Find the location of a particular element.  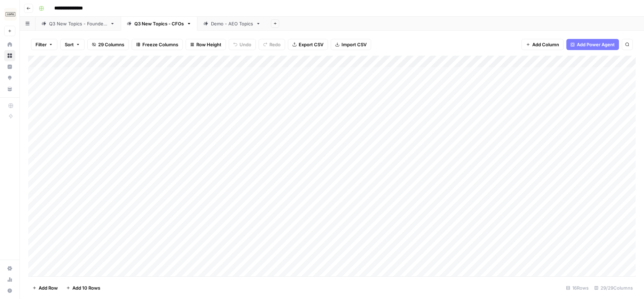

span: Add Column is located at coordinates (545, 45).